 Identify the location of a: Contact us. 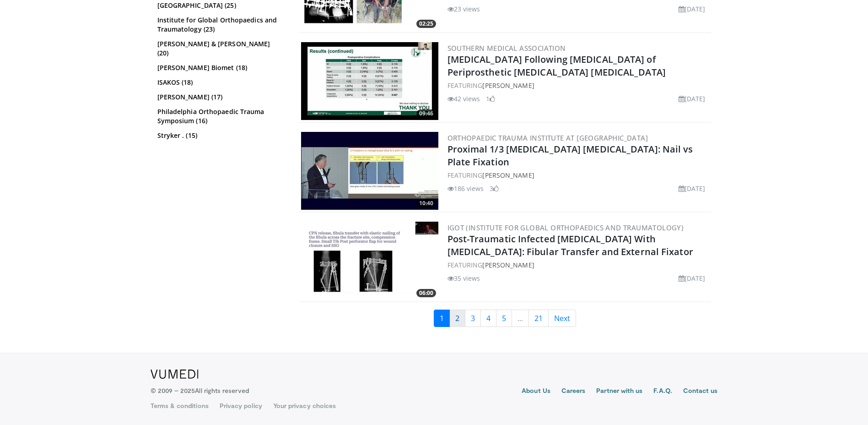
(700, 392).